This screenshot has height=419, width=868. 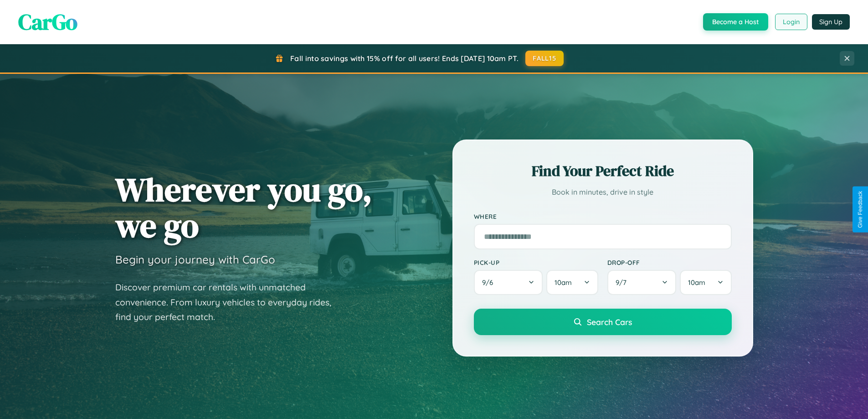 What do you see at coordinates (508, 282) in the screenshot?
I see `button: 9/6` at bounding box center [508, 282].